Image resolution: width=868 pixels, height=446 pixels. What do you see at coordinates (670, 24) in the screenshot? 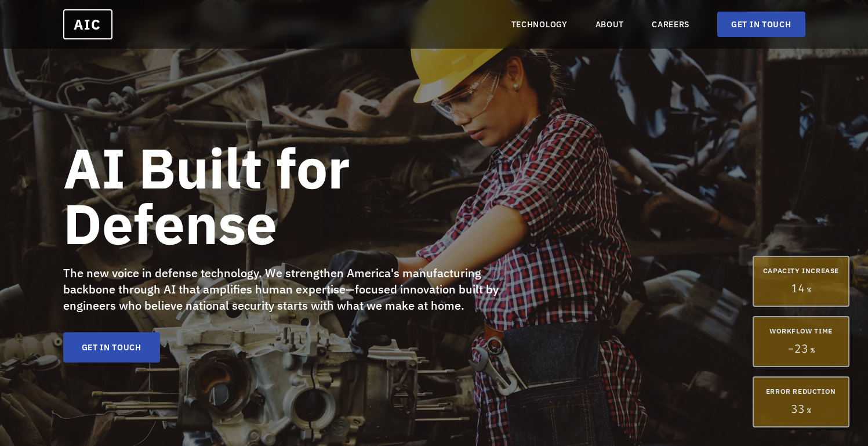
I see `a: CAREERS` at bounding box center [670, 24].